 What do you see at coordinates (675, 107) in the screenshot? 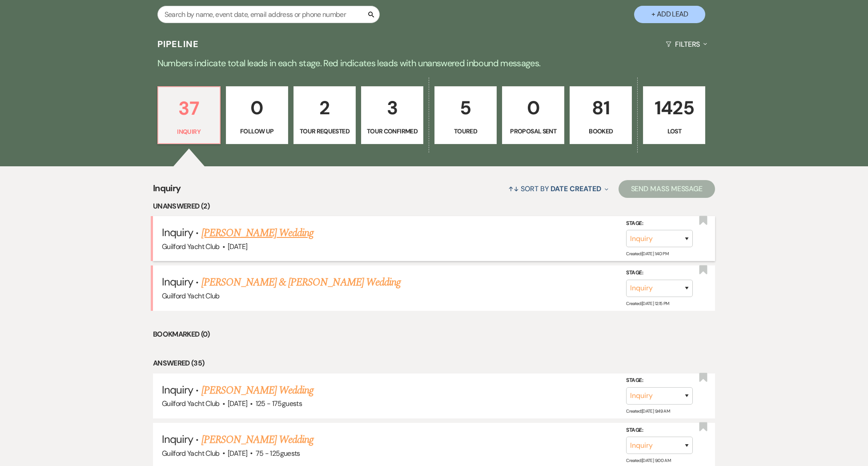
I see `p: 1425` at bounding box center [675, 107].